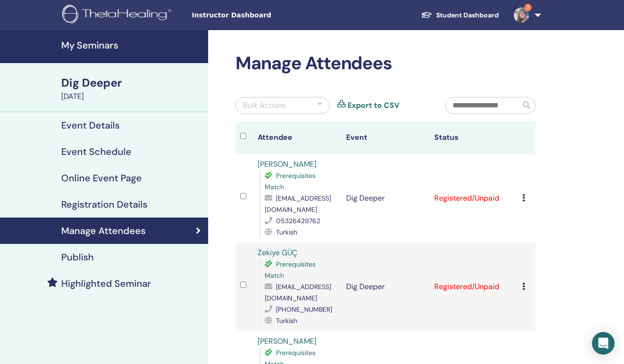  Describe the element at coordinates (132, 83) in the screenshot. I see `div: Dig Deeper` at that location.